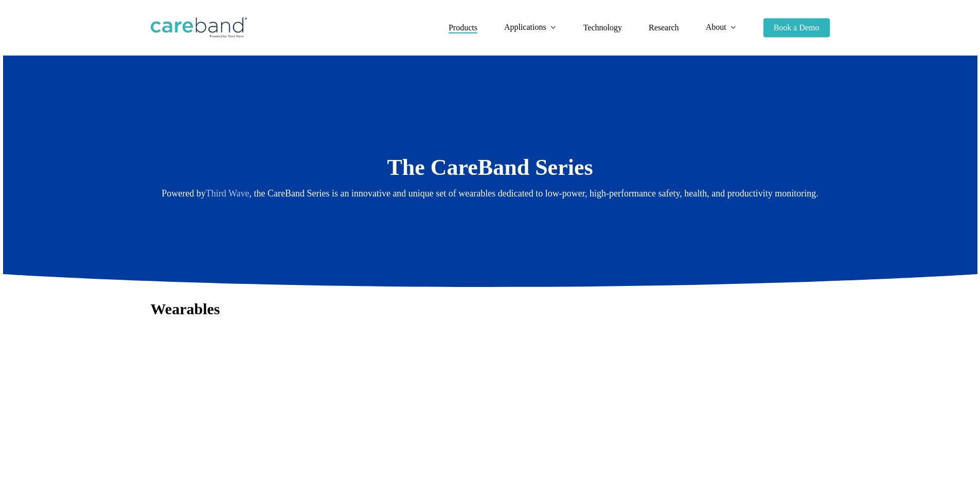 Image resolution: width=980 pixels, height=486 pixels. I want to click on img: CareBand, so click(198, 28).